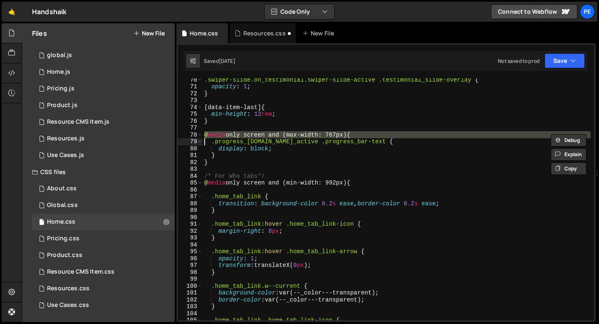 Image resolution: width=599 pixels, height=324 pixels. What do you see at coordinates (98, 172) in the screenshot?
I see `div: CSS files` at bounding box center [98, 172].